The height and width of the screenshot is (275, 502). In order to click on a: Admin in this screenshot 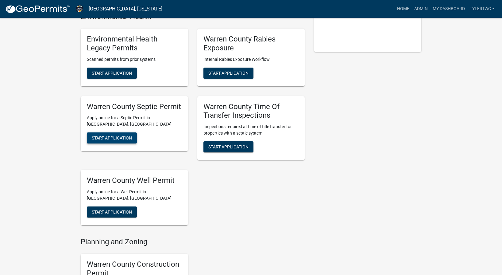, I will do `click(421, 9)`.